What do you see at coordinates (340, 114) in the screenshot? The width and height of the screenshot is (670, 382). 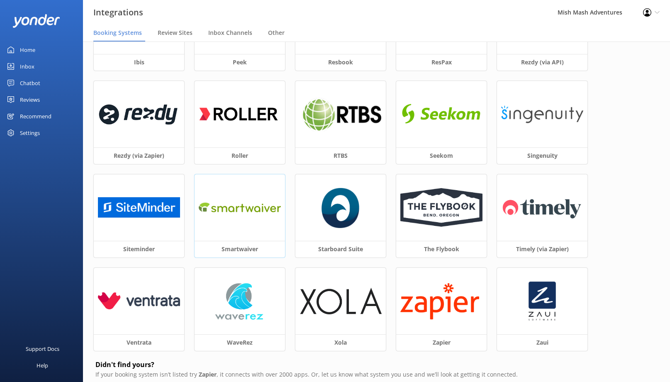 I see `img: 1624324537..png` at bounding box center [340, 114].